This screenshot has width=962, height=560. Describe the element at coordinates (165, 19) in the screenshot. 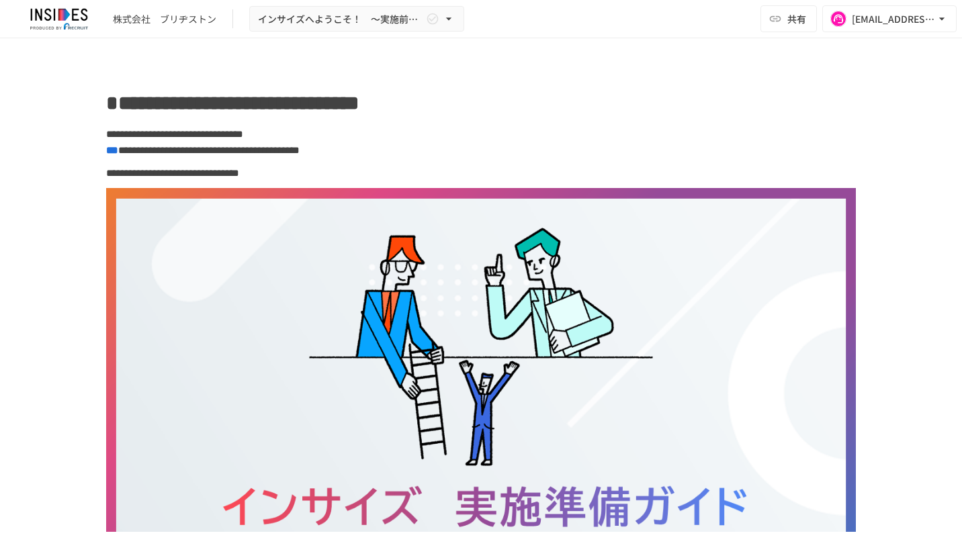

I see `div: 株式会社 ブリヂストン` at that location.